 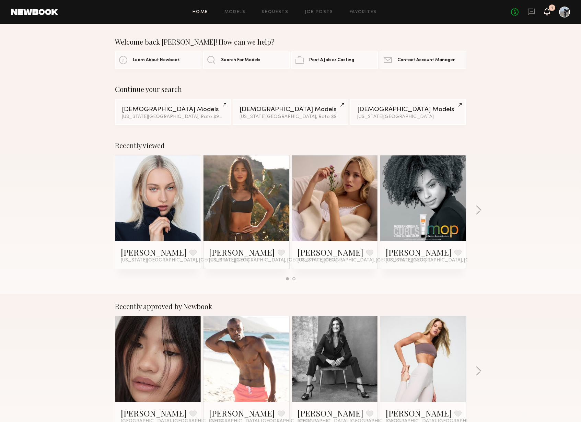 What do you see at coordinates (291, 306) in the screenshot?
I see `div: Recently approved by Newbook` at bounding box center [291, 306].